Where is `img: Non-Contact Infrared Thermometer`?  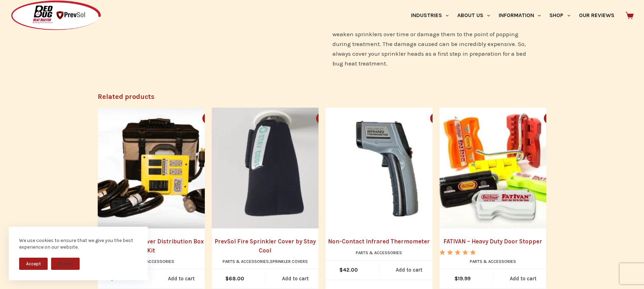
img: Non-Contact Infrared Thermometer is located at coordinates (386, 168).